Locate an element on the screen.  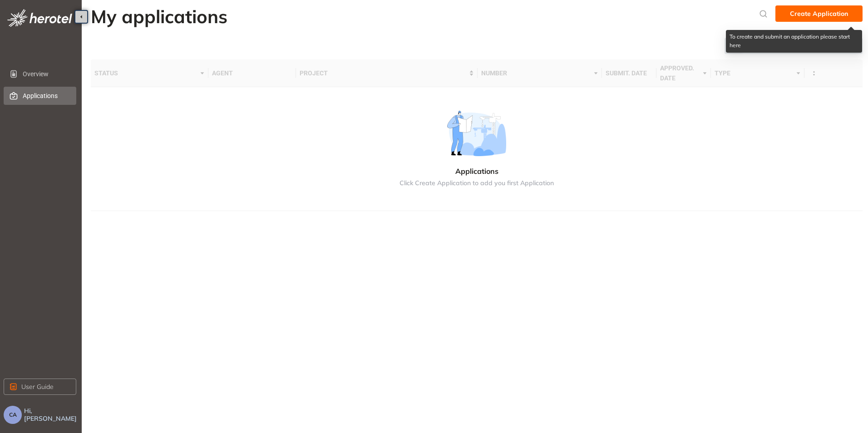
th: project is located at coordinates (386, 73).